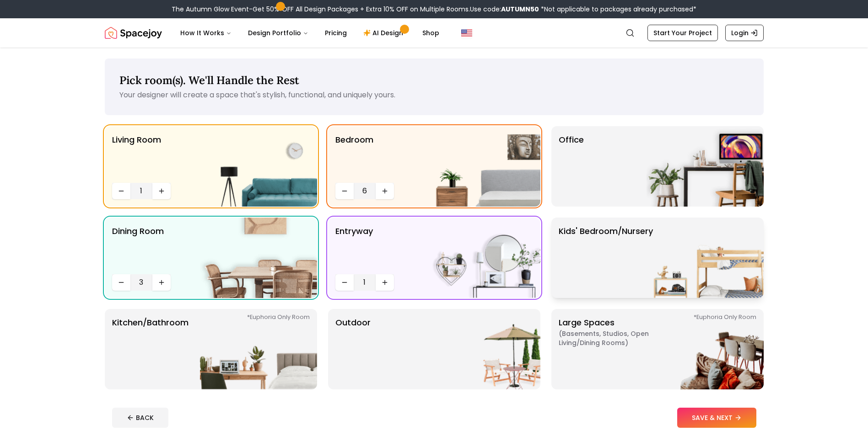 This screenshot has height=436, width=868. What do you see at coordinates (519, 9) in the screenshot?
I see `b: AUTUMN50` at bounding box center [519, 9].